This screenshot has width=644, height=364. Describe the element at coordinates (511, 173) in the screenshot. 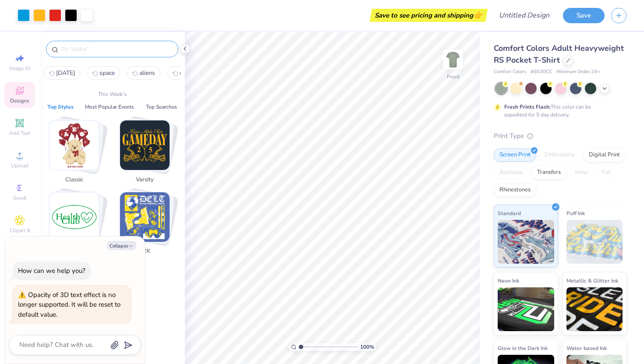

I see `div: Applique` at that location.